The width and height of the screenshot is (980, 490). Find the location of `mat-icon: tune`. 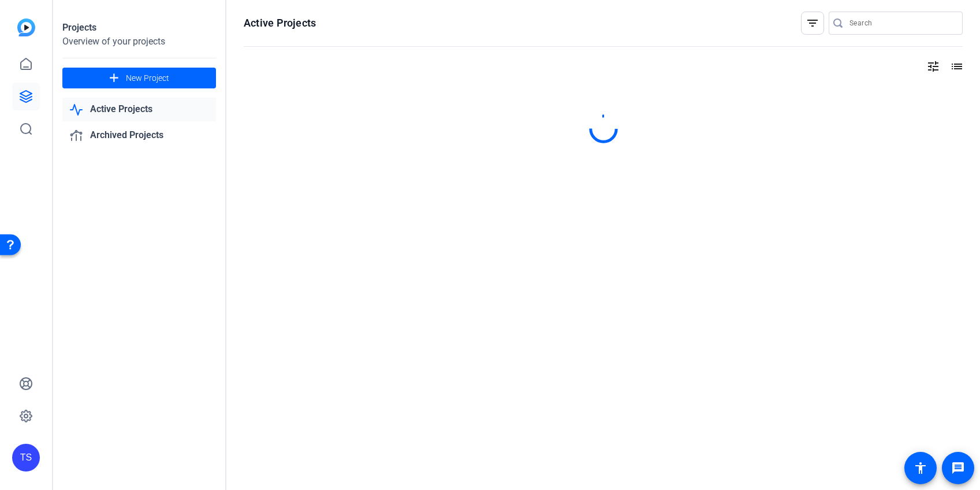

mat-icon: tune is located at coordinates (933, 66).